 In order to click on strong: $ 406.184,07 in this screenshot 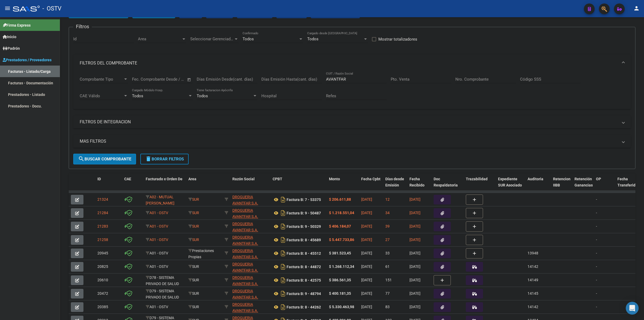, I will do `click(340, 226)`.